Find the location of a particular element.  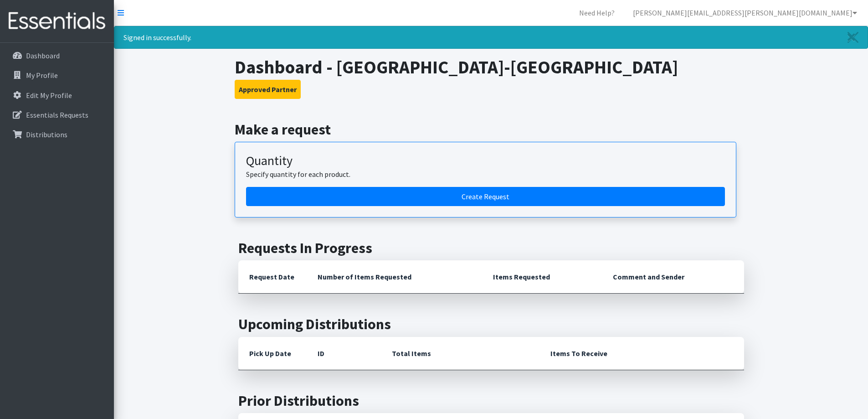

div: Signed in successfully. is located at coordinates (491, 37).